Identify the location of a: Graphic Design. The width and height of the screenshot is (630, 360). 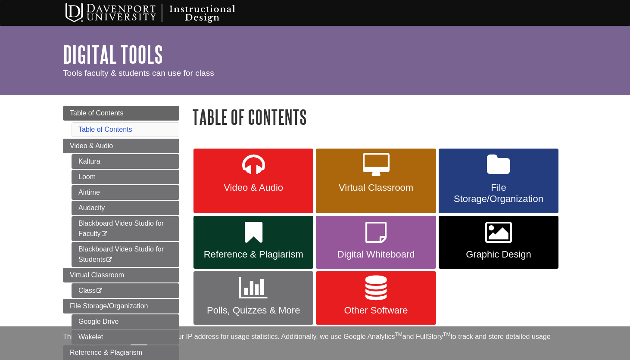
(499, 243).